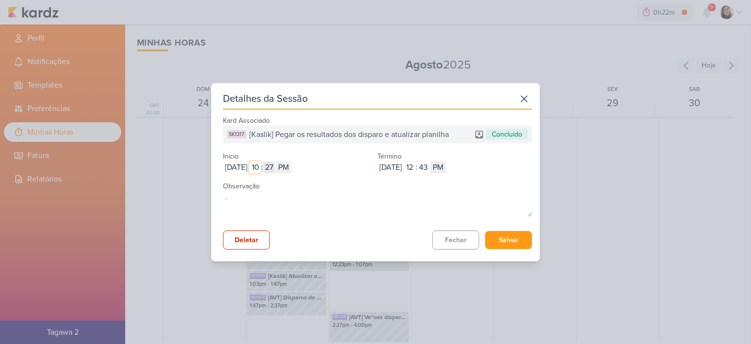  What do you see at coordinates (265, 99) in the screenshot?
I see `div: Detalhes da Sessão` at bounding box center [265, 99].